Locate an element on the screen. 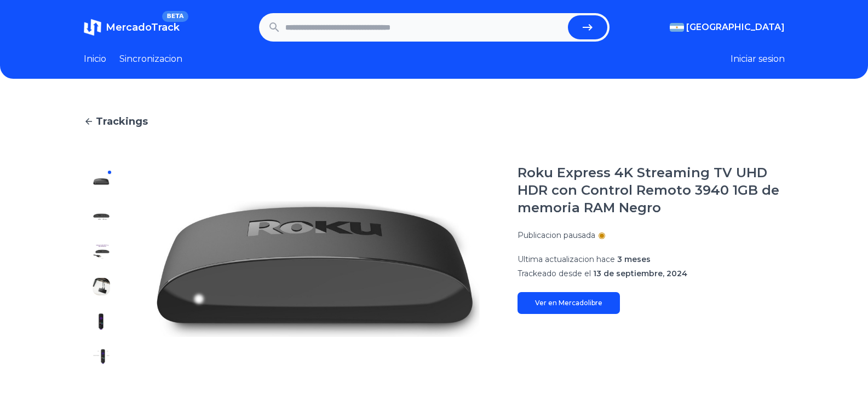 The height and width of the screenshot is (396, 868). span: 13 de septiembre, 2024 is located at coordinates (641, 274).